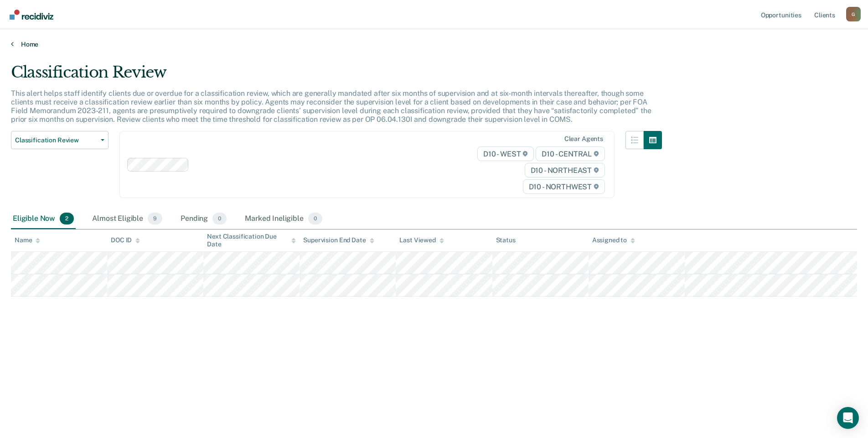 The image size is (868, 438). I want to click on img: Recidiviz, so click(32, 15).